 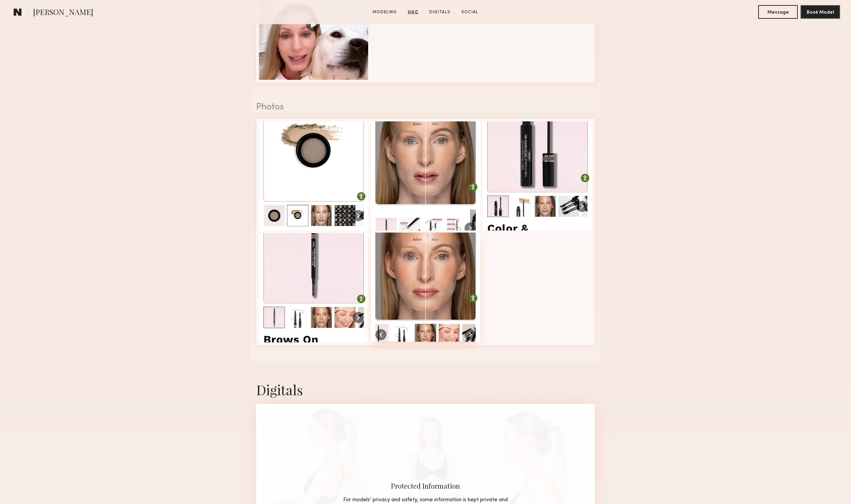 I want to click on button: Book Model, so click(x=820, y=12).